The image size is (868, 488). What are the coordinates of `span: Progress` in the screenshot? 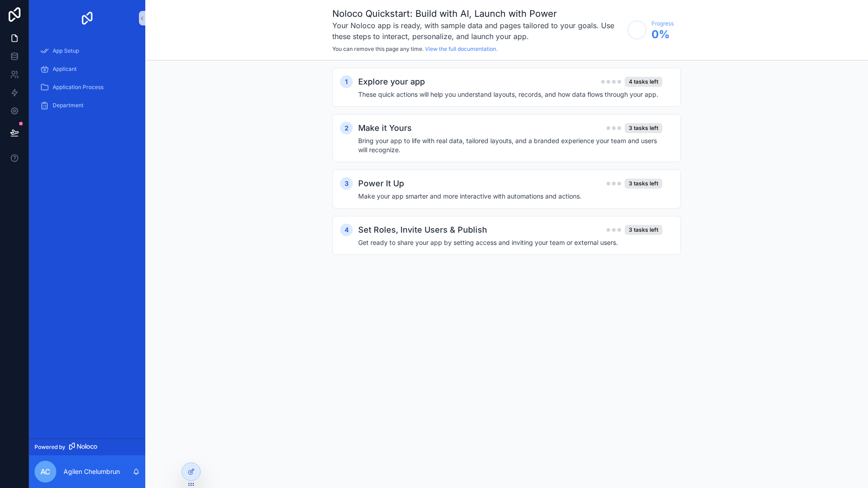 It's located at (662, 23).